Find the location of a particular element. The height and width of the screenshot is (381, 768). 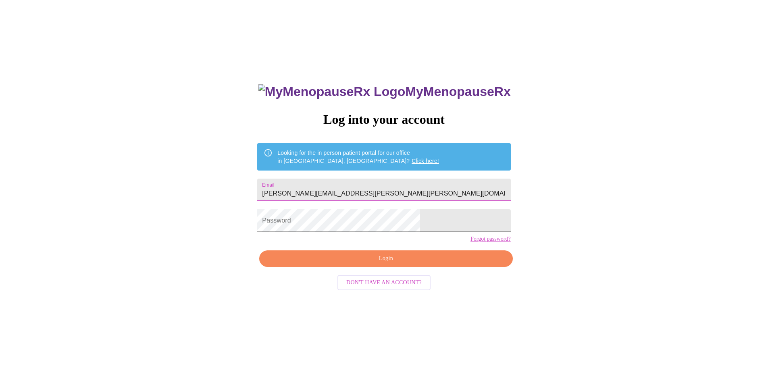

span: Login is located at coordinates (386, 258).